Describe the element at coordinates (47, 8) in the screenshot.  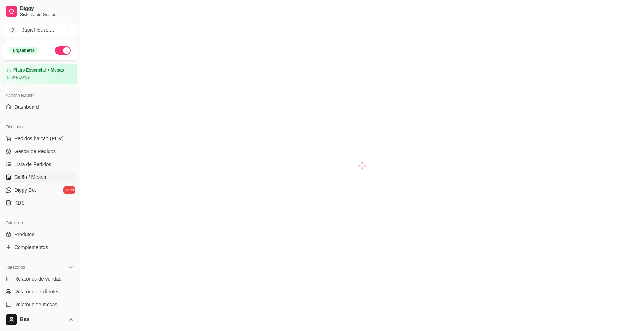
I see `span: Diggy` at that location.